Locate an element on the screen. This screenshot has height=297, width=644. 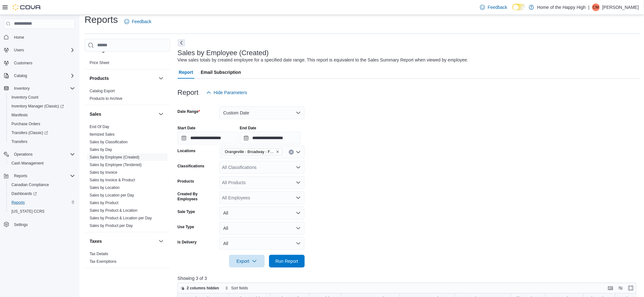
button: Clear input is located at coordinates (291, 152).